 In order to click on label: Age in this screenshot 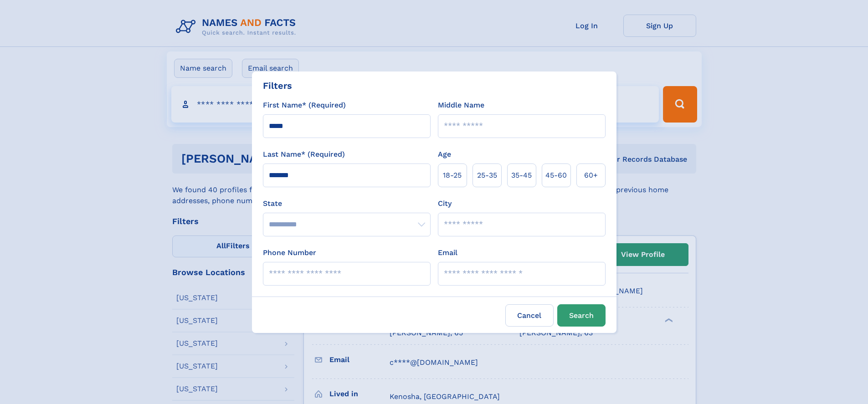, I will do `click(444, 154)`.